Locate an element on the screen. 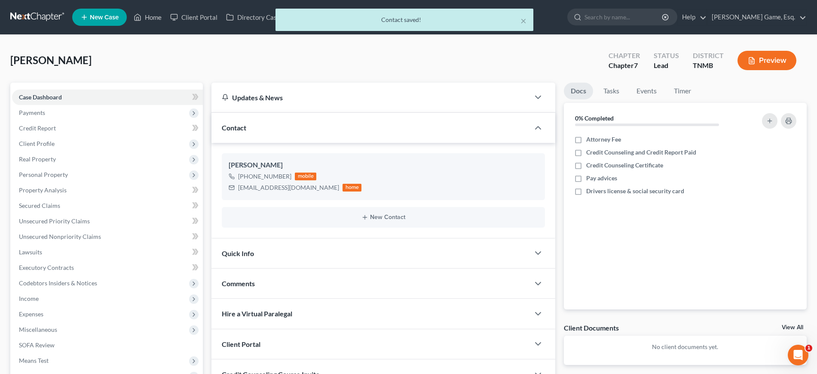  a: Lawsuits is located at coordinates (107, 252).